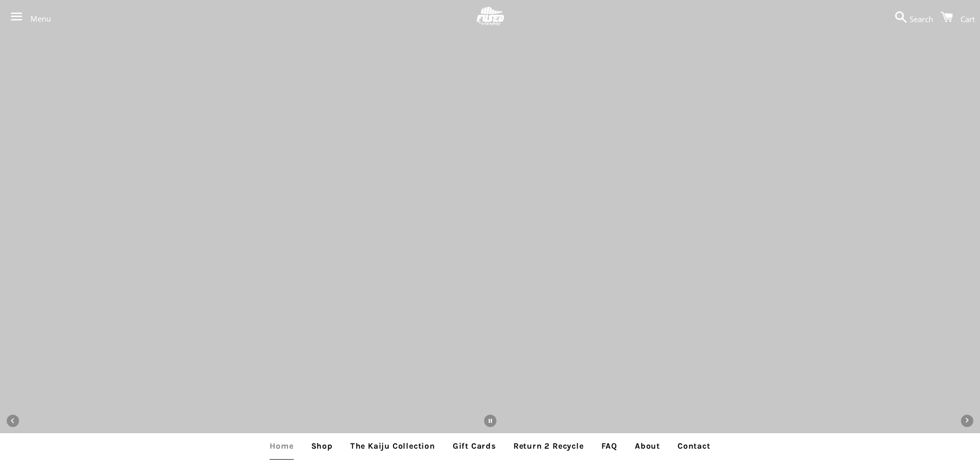  Describe the element at coordinates (13, 421) in the screenshot. I see `button: Previous slide` at that location.